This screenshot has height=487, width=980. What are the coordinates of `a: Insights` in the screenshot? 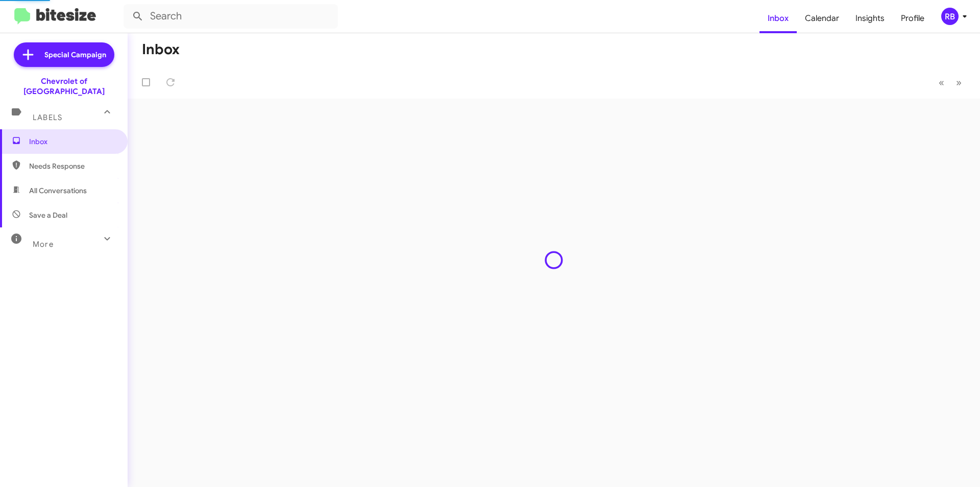 It's located at (870, 19).